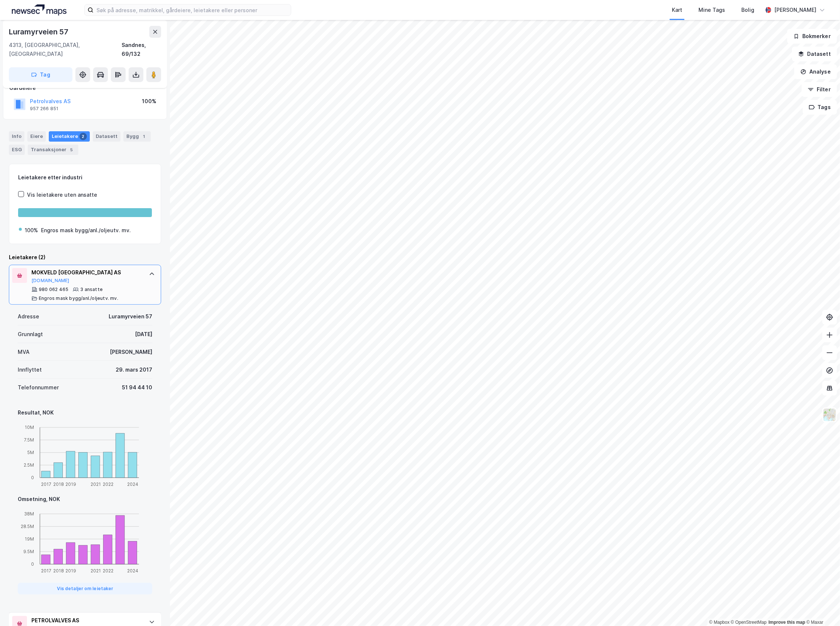 The height and width of the screenshot is (626, 840). I want to click on div: Transaksjoner, so click(53, 149).